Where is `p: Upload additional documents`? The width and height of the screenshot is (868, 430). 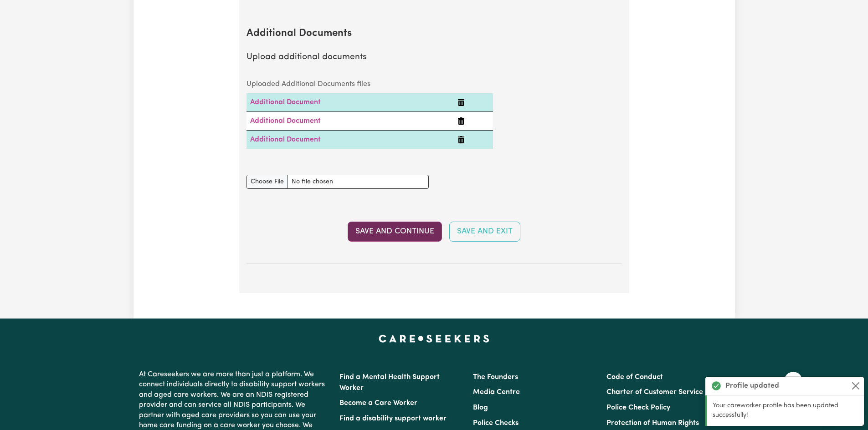
p: Upload additional documents is located at coordinates (434, 57).